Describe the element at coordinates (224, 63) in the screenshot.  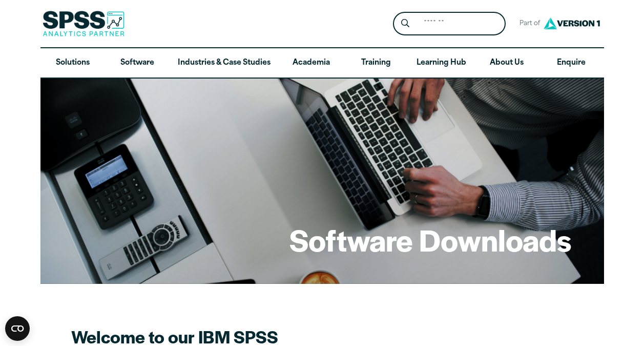
I see `a: Industries & Case Studies` at that location.